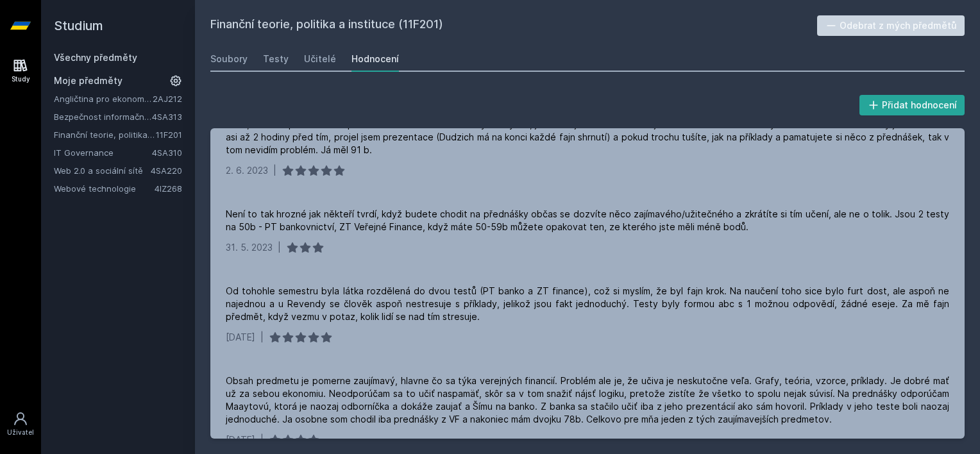  What do you see at coordinates (587, 400) in the screenshot?
I see `div: Obsah predmetu je pomerne zaujímavý, hlavne čo sa týka verejných financií. Problém ale je, že uči...` at bounding box center [587, 400].